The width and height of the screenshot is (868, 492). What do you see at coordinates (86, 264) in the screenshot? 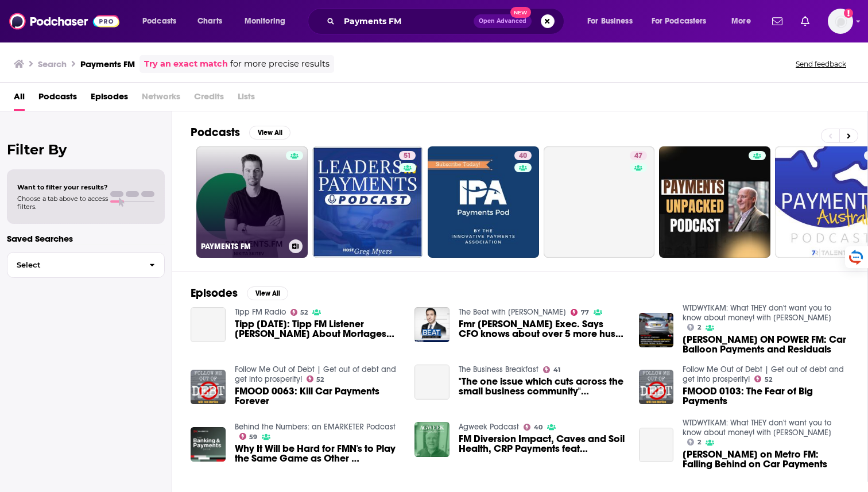
I see `button: Select` at bounding box center [86, 264].